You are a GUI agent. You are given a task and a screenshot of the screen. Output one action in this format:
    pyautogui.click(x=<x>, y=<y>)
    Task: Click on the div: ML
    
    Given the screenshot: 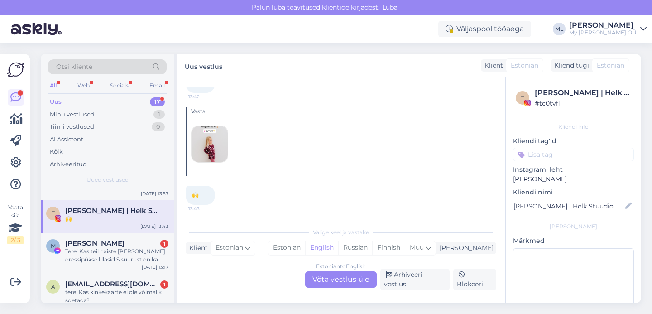 What is the action you would take?
    pyautogui.click(x=559, y=29)
    